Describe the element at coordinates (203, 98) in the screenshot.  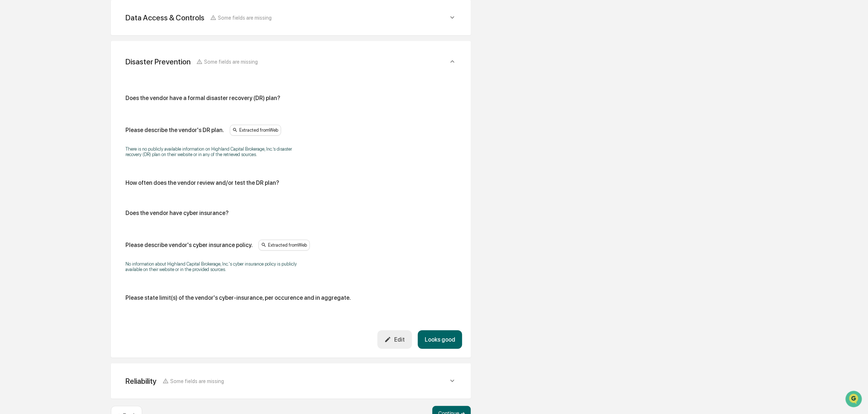
I see `div: Does the vendor have a formal disaster recovery (DR) plan?` at that location.